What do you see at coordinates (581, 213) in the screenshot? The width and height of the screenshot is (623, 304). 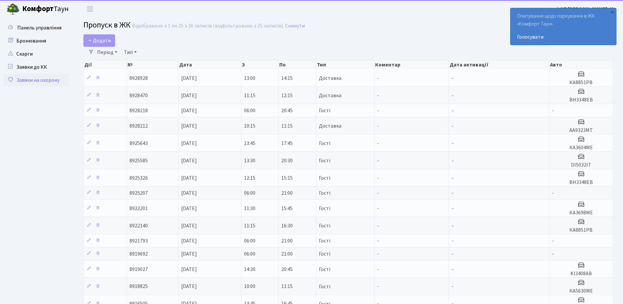 I see `h5: КА3698МЕ` at bounding box center [581, 213].